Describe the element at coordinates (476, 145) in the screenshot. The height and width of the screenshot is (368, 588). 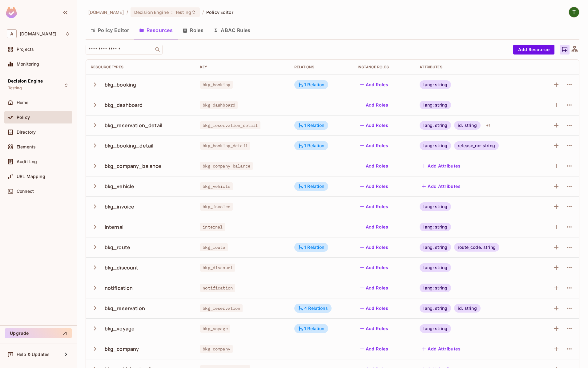
I see `div: release_no: string` at that location.